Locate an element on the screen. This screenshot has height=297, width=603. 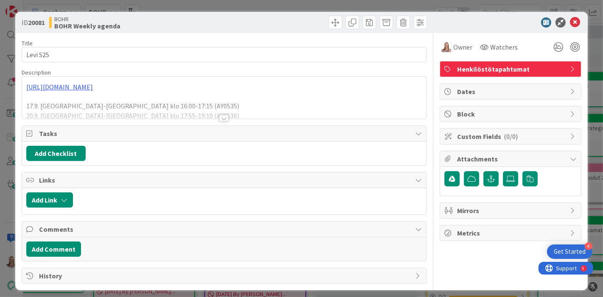
span: Mirrors is located at coordinates (511, 211).